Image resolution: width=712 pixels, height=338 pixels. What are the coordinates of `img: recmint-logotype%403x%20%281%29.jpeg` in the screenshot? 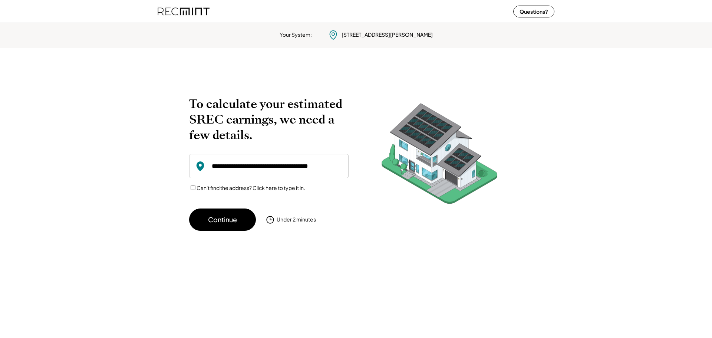 It's located at (184, 11).